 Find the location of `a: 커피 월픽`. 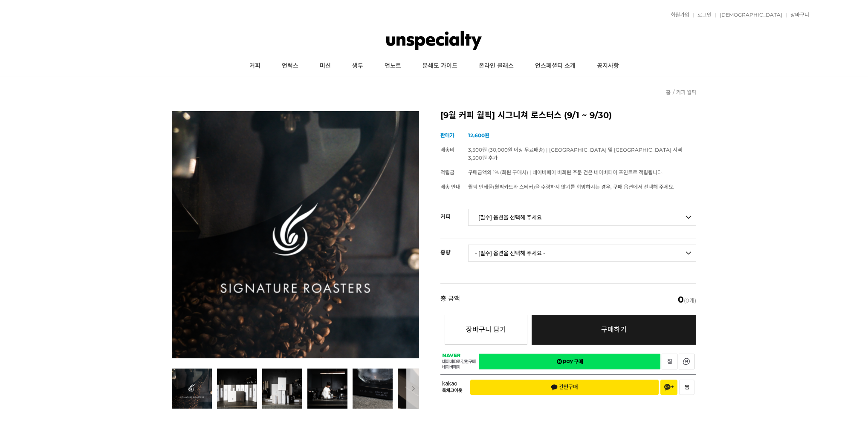

a: 커피 월픽 is located at coordinates (686, 92).